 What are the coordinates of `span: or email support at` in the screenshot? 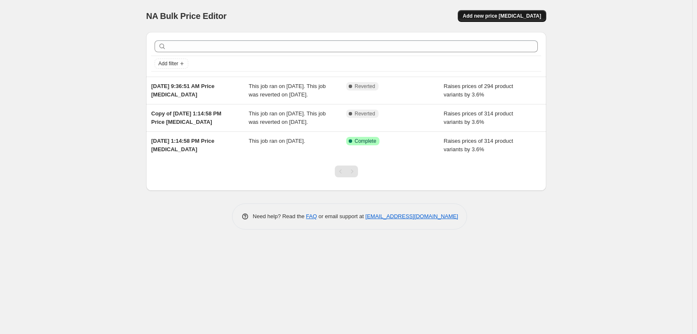 It's located at (341, 216).